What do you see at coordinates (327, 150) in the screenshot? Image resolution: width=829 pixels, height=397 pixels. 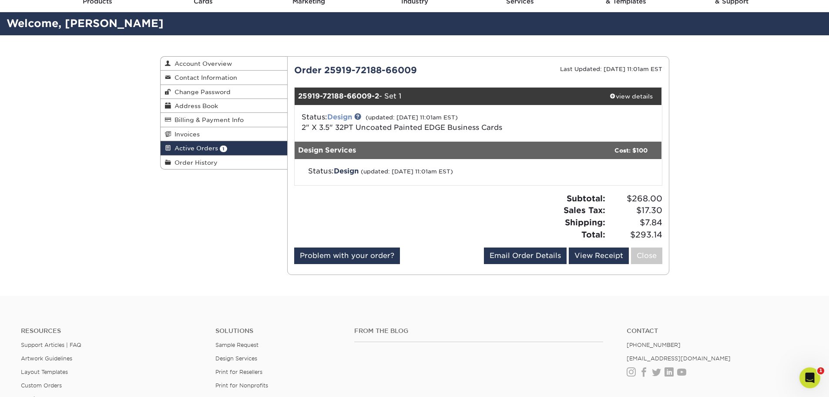 I see `strong: Design Services` at bounding box center [327, 150].